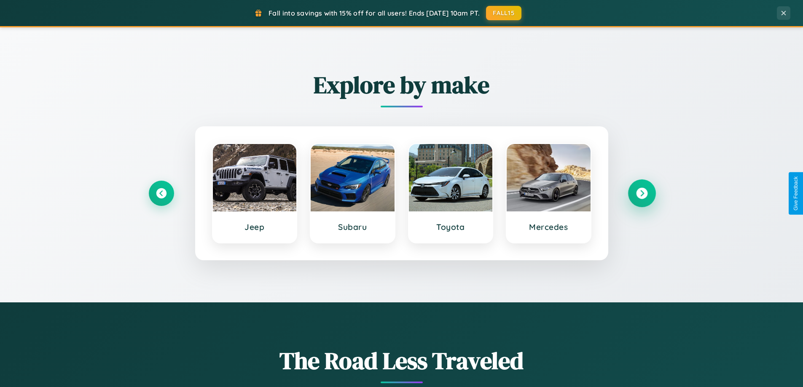 Image resolution: width=803 pixels, height=387 pixels. I want to click on div: Give Feedback, so click(796, 193).